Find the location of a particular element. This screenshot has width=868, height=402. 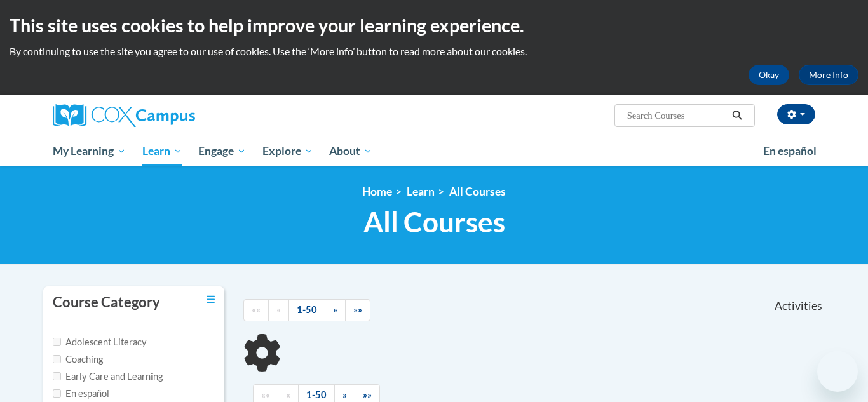

span: En español is located at coordinates (790, 150).